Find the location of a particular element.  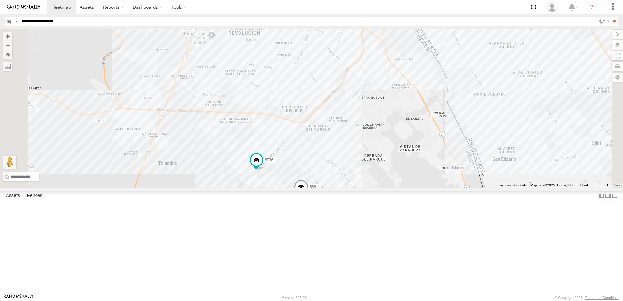

span: 558 is located at coordinates (313, 187).